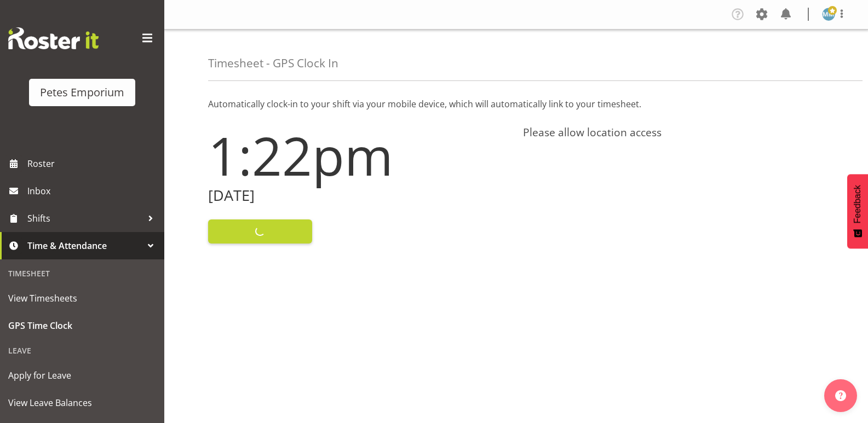 Image resolution: width=868 pixels, height=423 pixels. What do you see at coordinates (93, 191) in the screenshot?
I see `span: Inbox` at bounding box center [93, 191].